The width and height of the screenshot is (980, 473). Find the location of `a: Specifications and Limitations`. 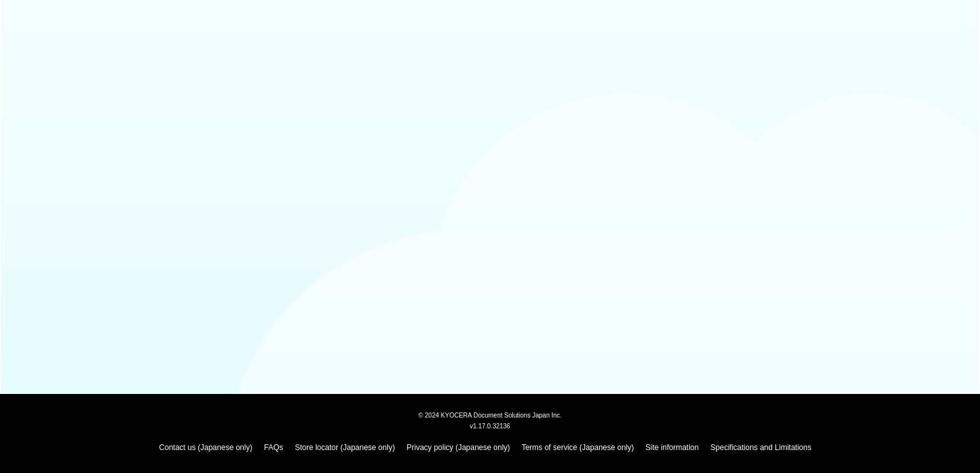

a: Specifications and Limitations is located at coordinates (761, 448).